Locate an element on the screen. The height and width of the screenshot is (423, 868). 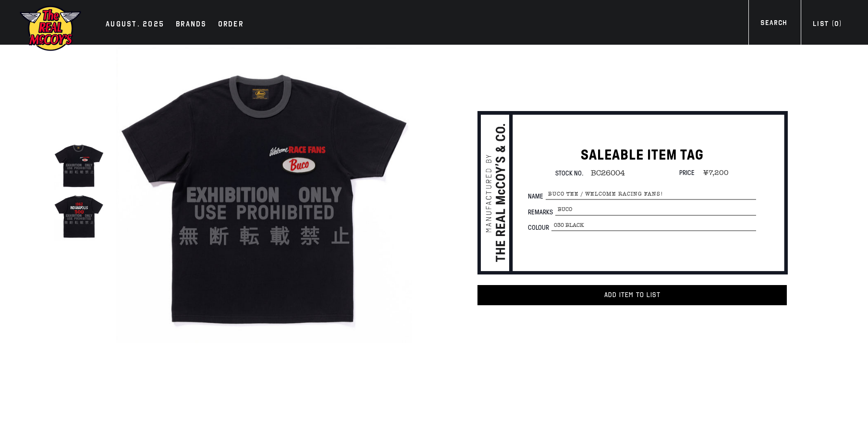
a: AUGUST. 2025 is located at coordinates (135, 25).